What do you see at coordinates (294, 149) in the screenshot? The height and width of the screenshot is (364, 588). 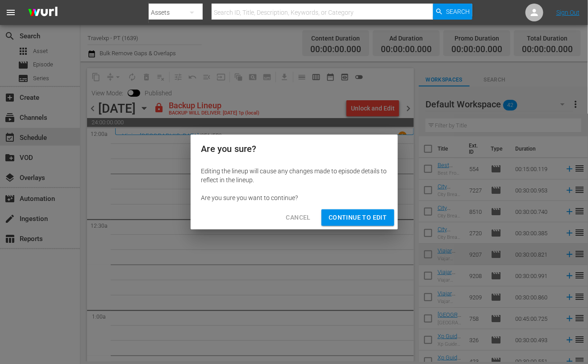 I see `h2: Are you sure?` at bounding box center [294, 149].